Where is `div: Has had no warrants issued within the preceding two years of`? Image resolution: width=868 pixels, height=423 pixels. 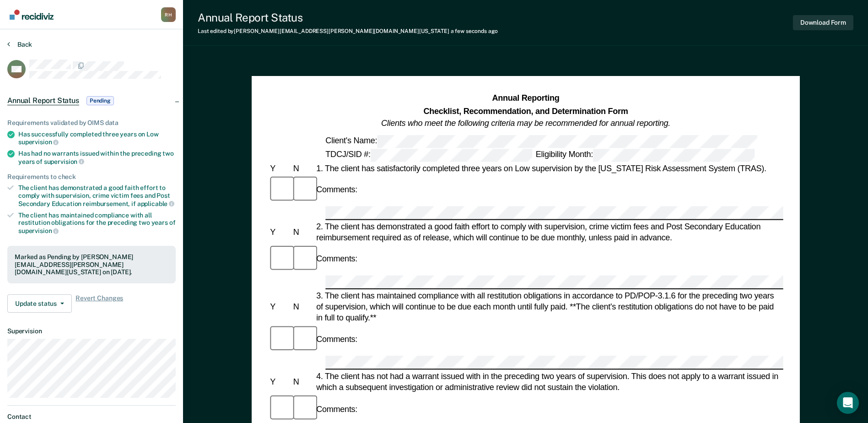 div: Has had no warrants issued within the preceding two years of is located at coordinates (97, 157).